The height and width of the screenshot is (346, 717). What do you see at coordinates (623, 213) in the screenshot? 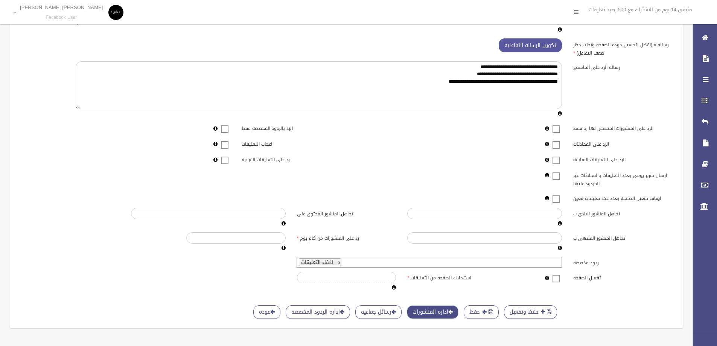
I see `label: تجاهل المنشور البادئ ب` at bounding box center [623, 213].